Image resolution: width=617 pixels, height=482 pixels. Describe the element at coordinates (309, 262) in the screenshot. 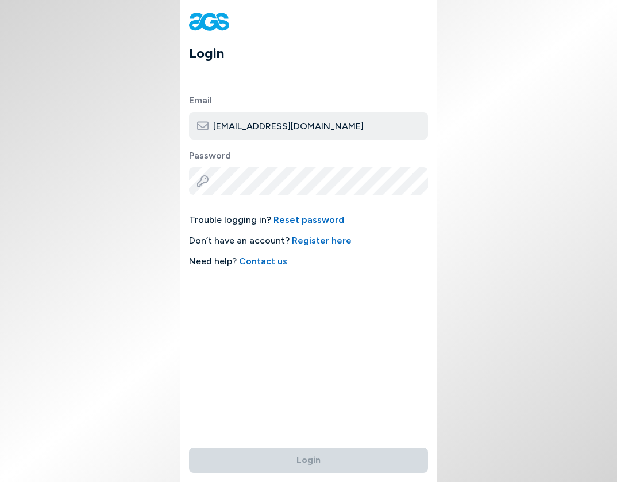

I see `span: Need help?` at that location.